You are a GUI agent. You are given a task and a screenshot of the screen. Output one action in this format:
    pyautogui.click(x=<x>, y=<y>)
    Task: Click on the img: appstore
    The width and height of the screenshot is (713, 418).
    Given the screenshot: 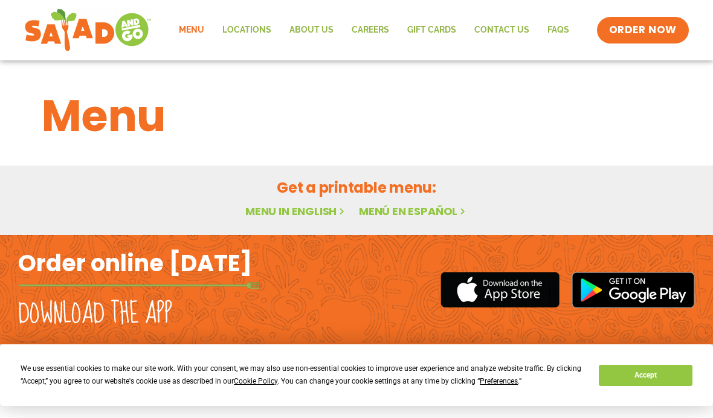 What is the action you would take?
    pyautogui.click(x=500, y=290)
    